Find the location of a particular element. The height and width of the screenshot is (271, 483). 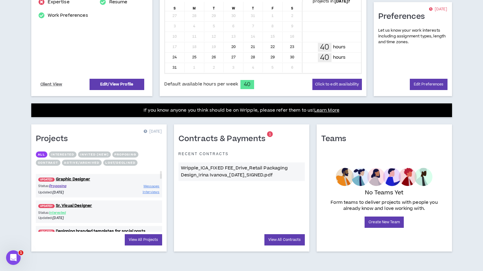

button: Contract is located at coordinates (48, 163).